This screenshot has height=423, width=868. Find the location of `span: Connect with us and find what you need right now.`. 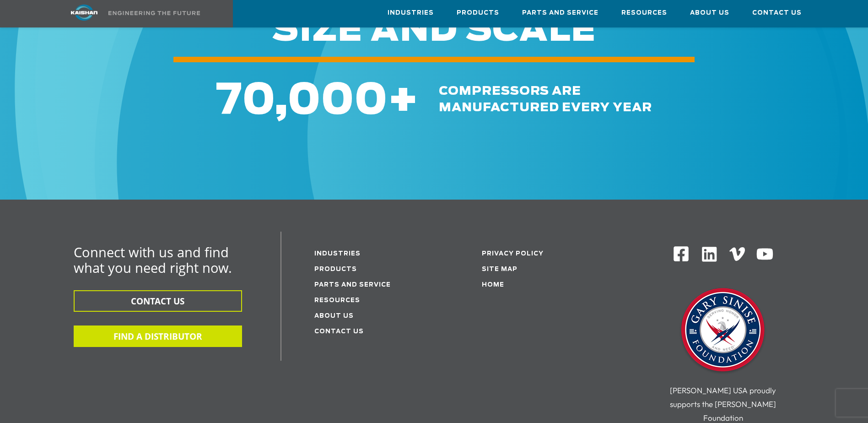

span: Connect with us and find what you need right now. is located at coordinates (153, 259).